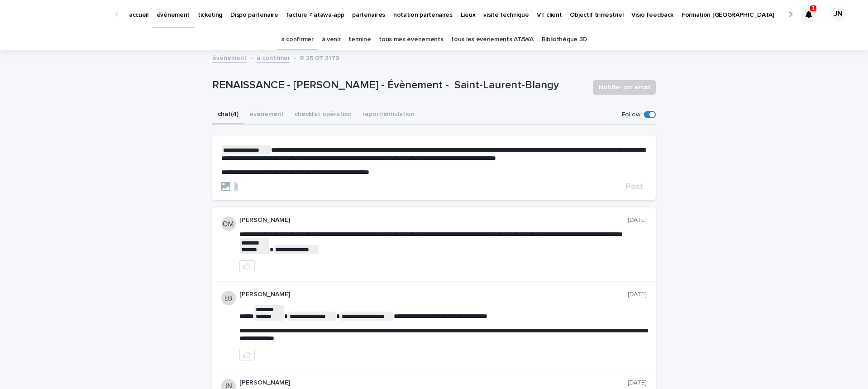 This screenshot has width=868, height=389. What do you see at coordinates (230, 57) in the screenshot?
I see `a: événement` at bounding box center [230, 57].